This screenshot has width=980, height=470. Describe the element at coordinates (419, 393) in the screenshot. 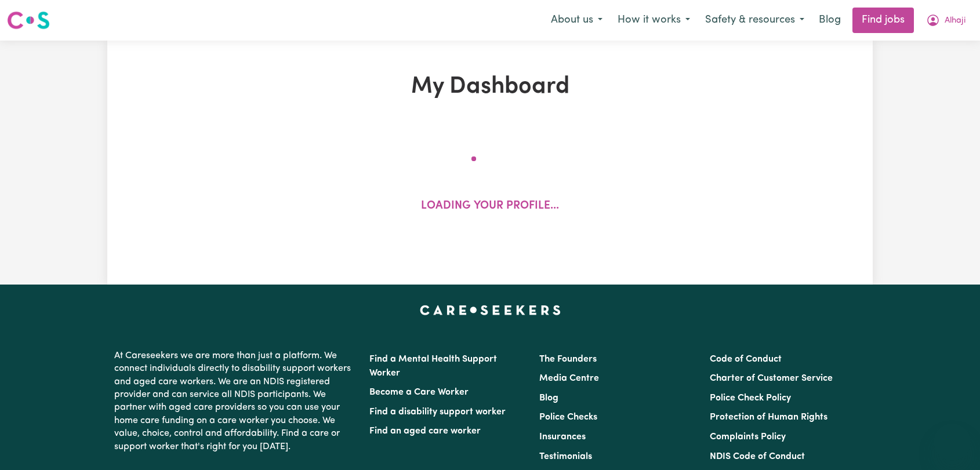

I see `a: Become a Care Worker` at that location.